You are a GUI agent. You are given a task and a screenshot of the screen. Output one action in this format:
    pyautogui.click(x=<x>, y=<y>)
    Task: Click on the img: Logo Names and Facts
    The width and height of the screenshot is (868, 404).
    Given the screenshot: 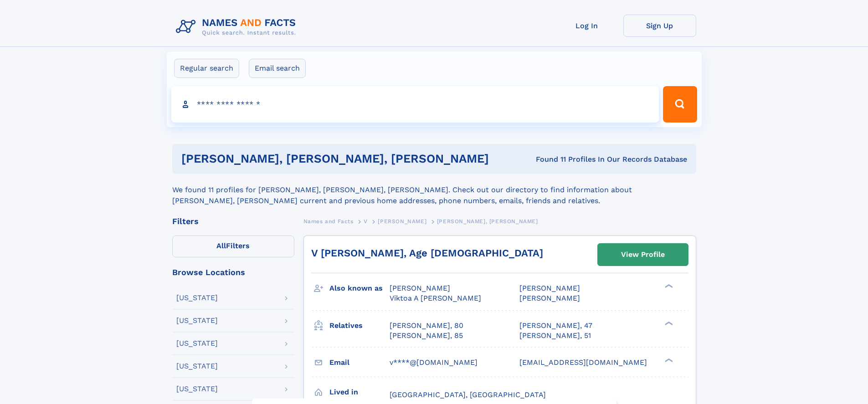 What is the action you would take?
    pyautogui.click(x=238, y=27)
    